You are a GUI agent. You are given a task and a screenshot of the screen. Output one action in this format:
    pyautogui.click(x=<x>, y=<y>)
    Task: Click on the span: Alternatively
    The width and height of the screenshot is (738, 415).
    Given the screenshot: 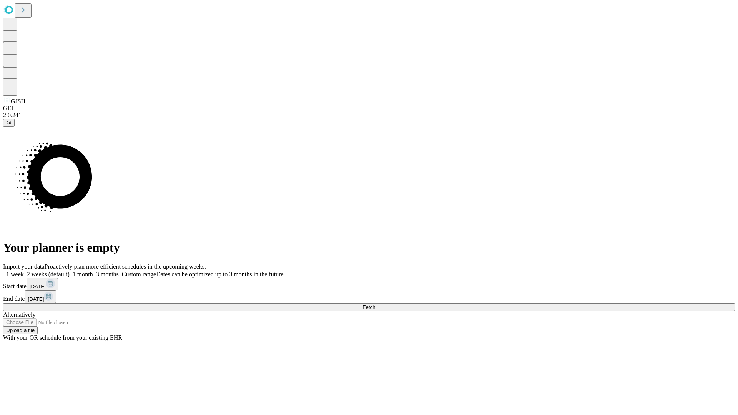 What is the action you would take?
    pyautogui.click(x=19, y=315)
    